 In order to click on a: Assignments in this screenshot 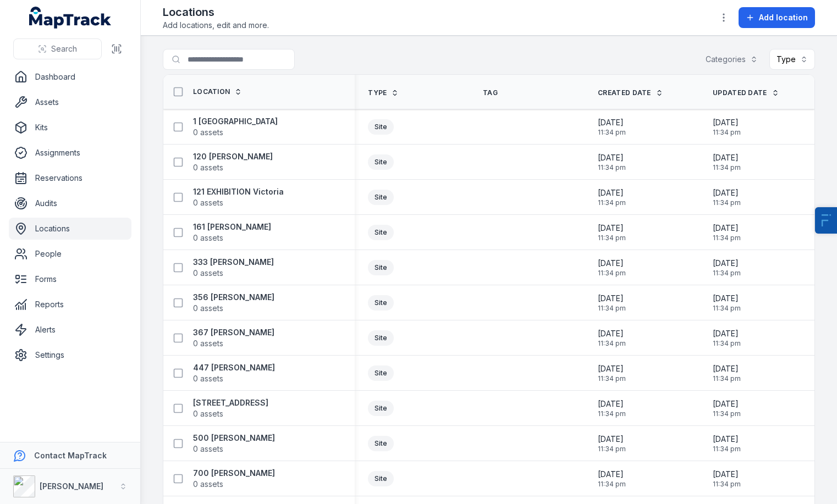, I will do `click(70, 153)`.